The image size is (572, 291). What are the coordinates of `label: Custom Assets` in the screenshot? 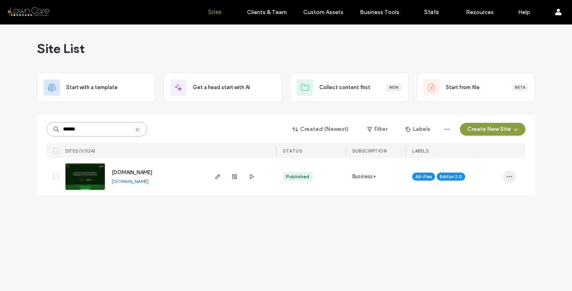 It's located at (323, 12).